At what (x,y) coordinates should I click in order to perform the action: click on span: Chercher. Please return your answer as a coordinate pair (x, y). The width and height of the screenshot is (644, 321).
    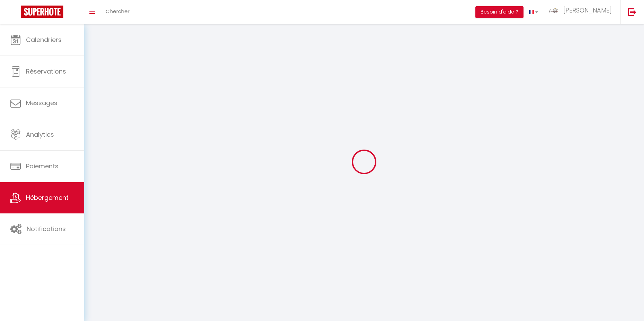
    Looking at the image, I should click on (117, 11).